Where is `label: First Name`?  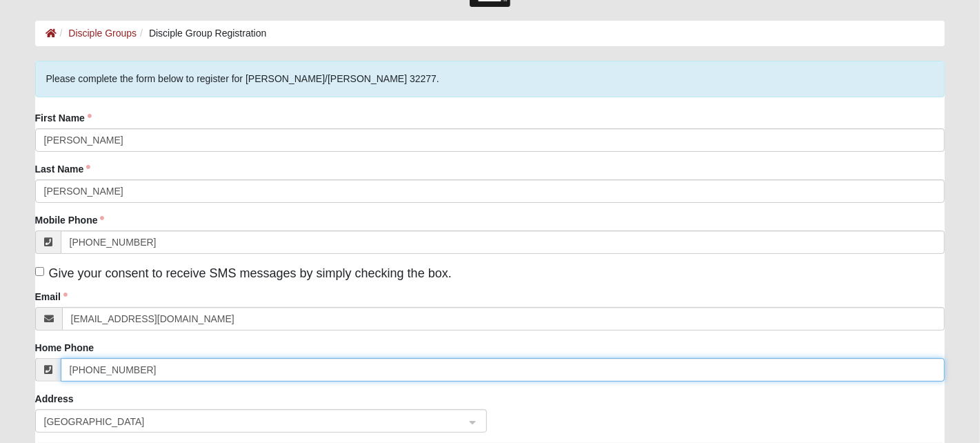 label: First Name is located at coordinates (63, 118).